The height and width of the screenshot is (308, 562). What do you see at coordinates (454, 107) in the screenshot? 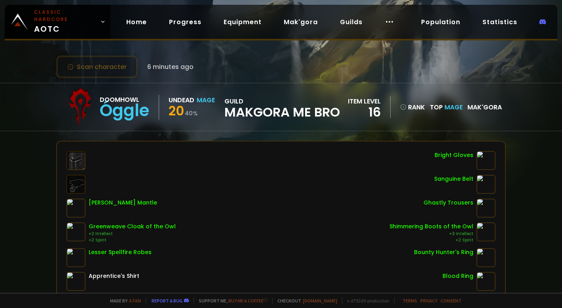
I see `span: Mage` at bounding box center [454, 107].